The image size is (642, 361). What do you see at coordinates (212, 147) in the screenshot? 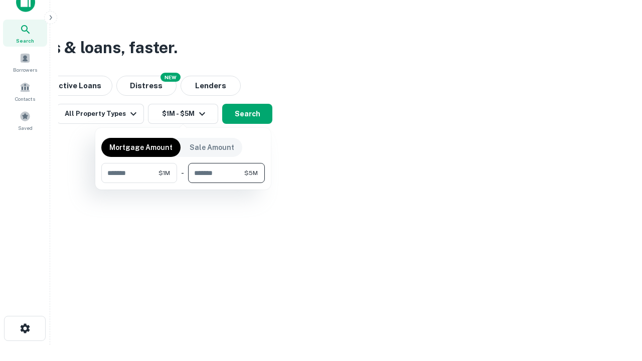
I see `p: Sale Amount` at bounding box center [212, 147].